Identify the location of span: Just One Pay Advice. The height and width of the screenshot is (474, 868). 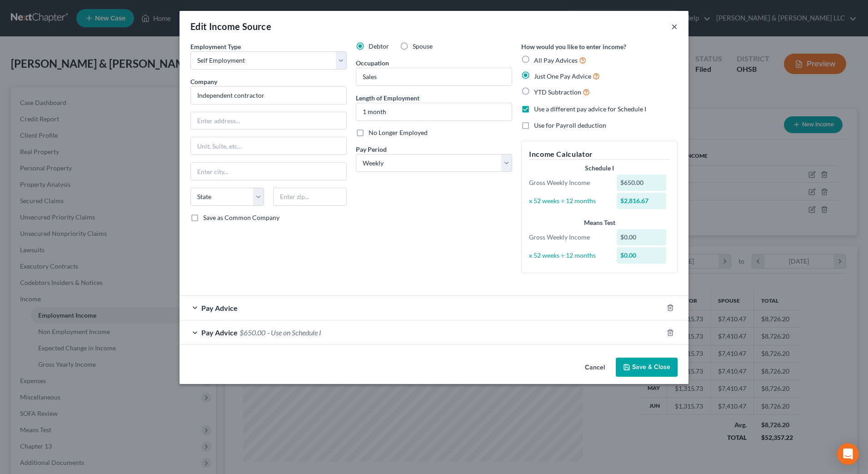
(563, 76).